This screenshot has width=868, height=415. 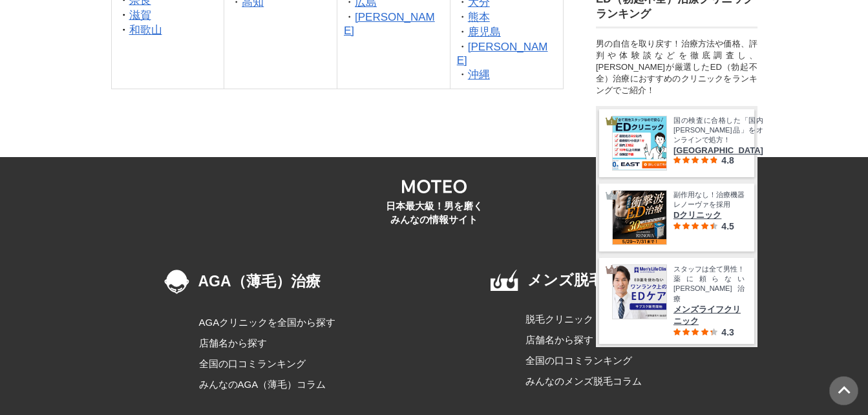 What do you see at coordinates (709, 215) in the screenshot?
I see `span: Dクリニック` at bounding box center [709, 215].